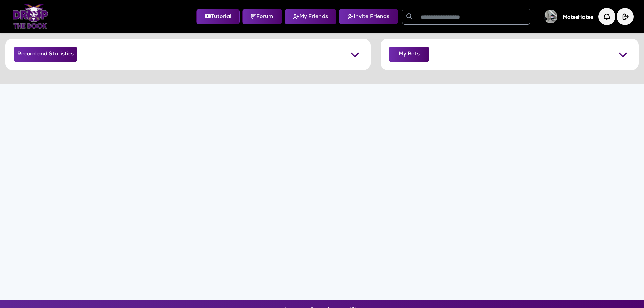 This screenshot has height=308, width=644. I want to click on button: My Friends, so click(310, 16).